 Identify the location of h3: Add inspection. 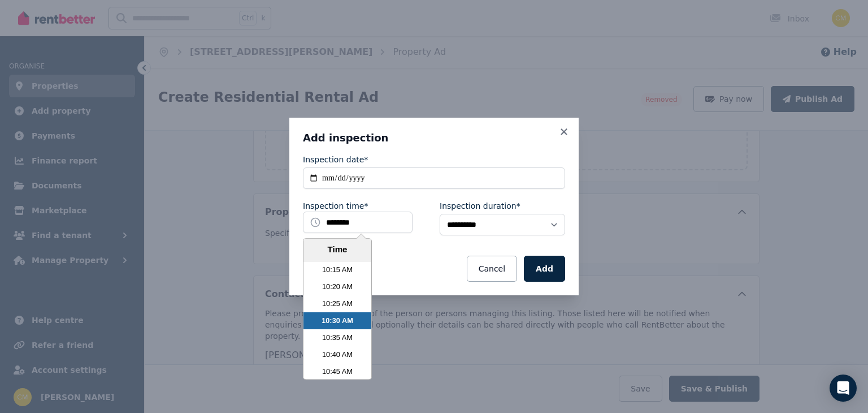
(434, 138).